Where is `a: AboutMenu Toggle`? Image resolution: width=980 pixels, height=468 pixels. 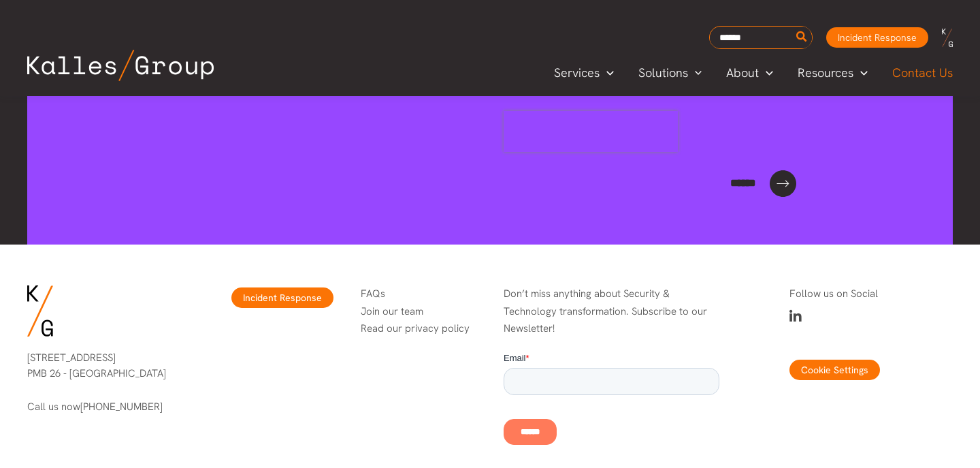 a: AboutMenu Toggle is located at coordinates (749, 73).